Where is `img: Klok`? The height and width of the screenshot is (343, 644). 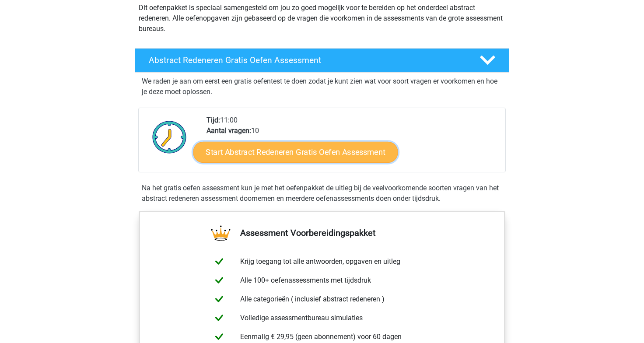 img: Klok is located at coordinates (169, 137).